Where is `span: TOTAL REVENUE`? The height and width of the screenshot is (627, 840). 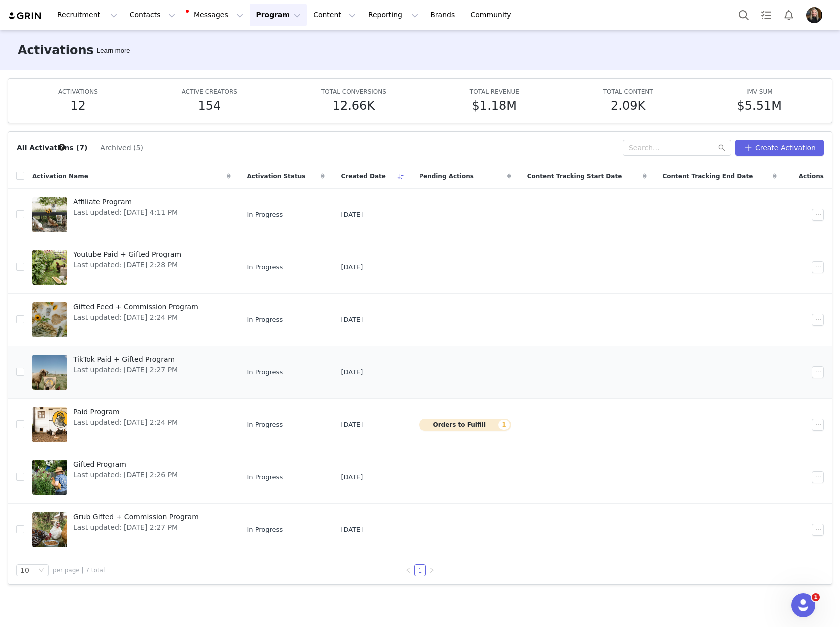
span: TOTAL REVENUE is located at coordinates (494, 92).